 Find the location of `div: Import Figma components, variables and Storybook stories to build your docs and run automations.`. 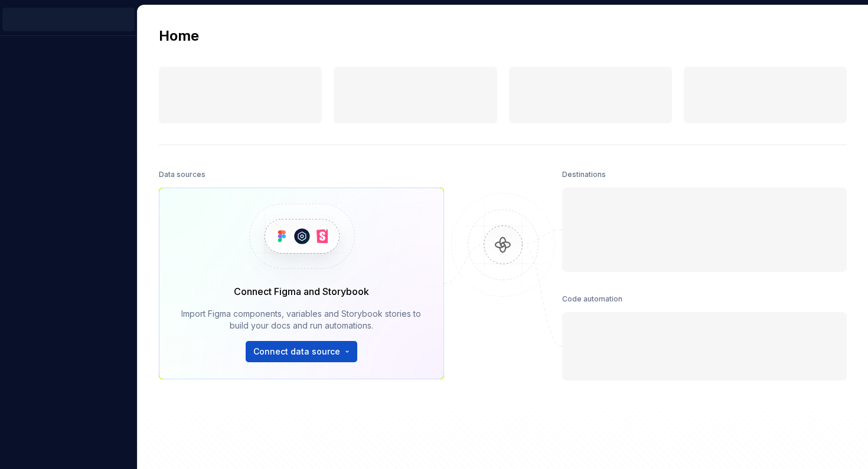

div: Import Figma components, variables and Storybook stories to build your docs and run automations. is located at coordinates (301, 320).